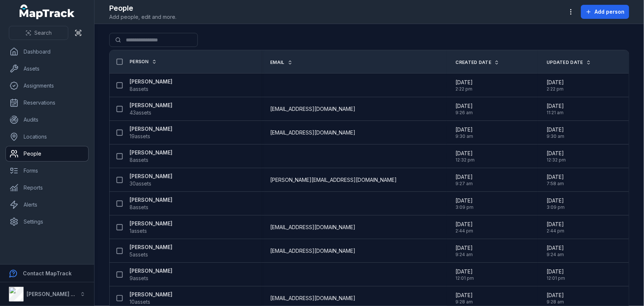 The image size is (644, 306). I want to click on span: 9 assets, so click(139, 279).